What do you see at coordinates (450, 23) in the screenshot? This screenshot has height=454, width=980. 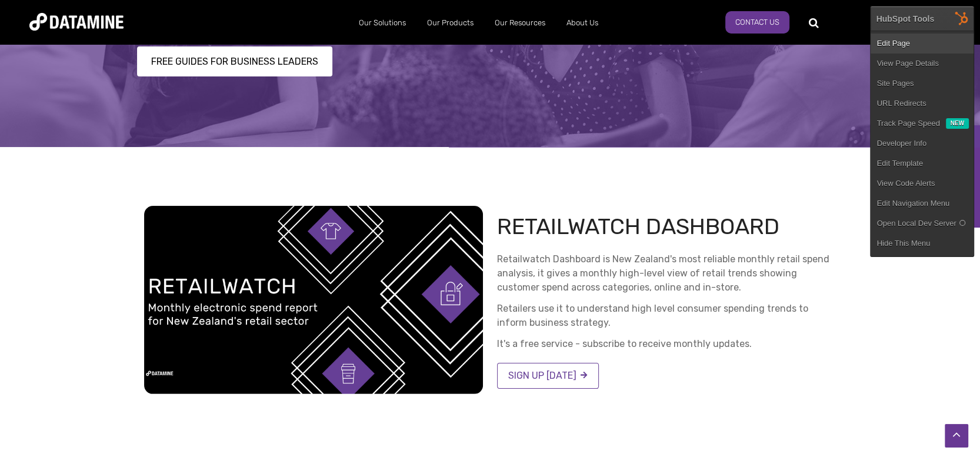 I see `a: Our Products` at bounding box center [450, 23].